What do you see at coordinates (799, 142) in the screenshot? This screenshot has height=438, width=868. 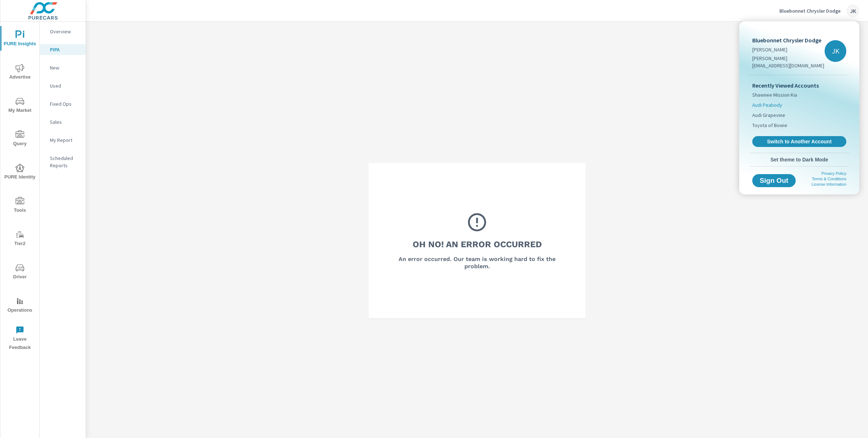 I see `a: Switch to Another Account` at bounding box center [799, 142].